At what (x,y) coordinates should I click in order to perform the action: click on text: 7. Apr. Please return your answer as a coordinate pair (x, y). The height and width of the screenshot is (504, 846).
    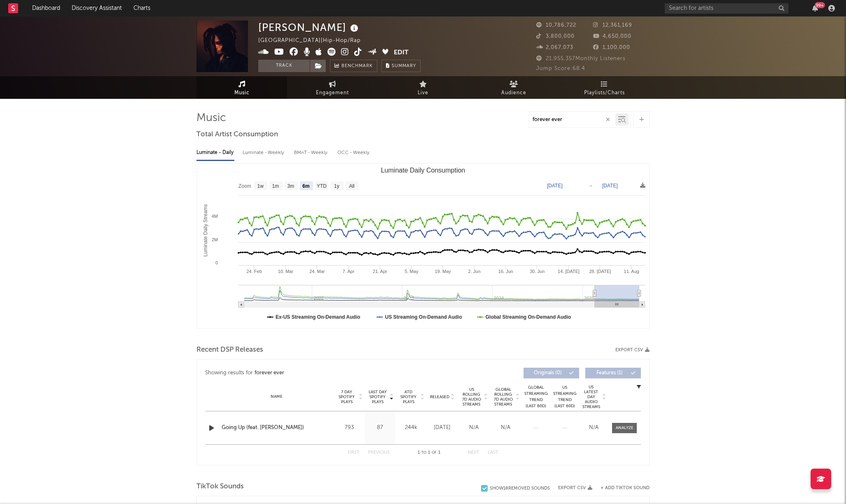
    Looking at the image, I should click on (349, 271).